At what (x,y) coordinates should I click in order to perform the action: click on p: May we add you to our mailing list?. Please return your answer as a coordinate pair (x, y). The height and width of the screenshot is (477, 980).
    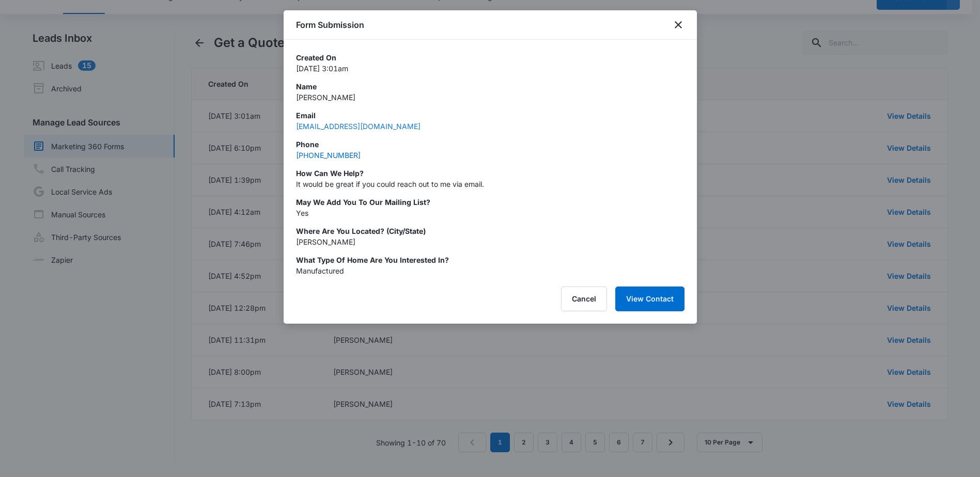
    Looking at the image, I should click on (490, 202).